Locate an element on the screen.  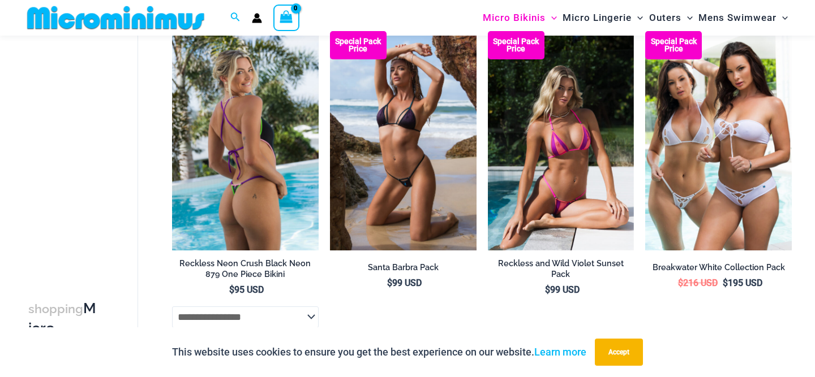
h2: Santa Barbra Pack is located at coordinates (403, 268).